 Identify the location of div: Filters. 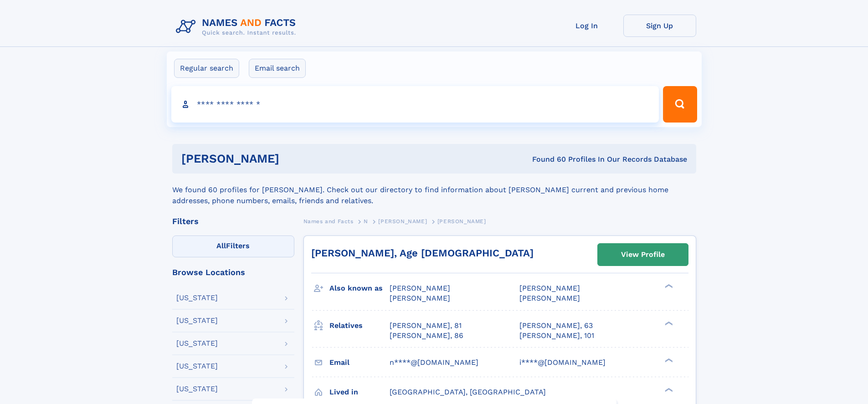
(233, 221).